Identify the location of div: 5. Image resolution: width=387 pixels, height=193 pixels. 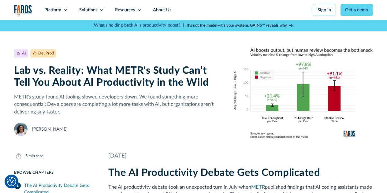
(26, 156).